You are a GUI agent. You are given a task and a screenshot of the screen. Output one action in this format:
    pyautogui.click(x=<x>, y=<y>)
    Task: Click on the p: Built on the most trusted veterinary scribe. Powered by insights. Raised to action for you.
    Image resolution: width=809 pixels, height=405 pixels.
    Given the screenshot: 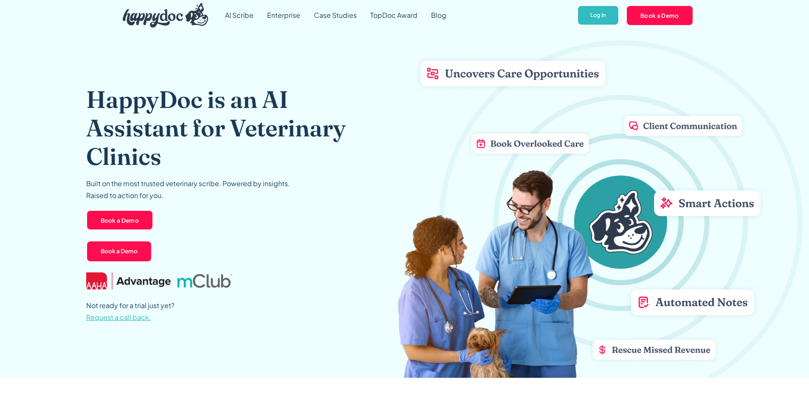 What is the action you would take?
    pyautogui.click(x=188, y=189)
    